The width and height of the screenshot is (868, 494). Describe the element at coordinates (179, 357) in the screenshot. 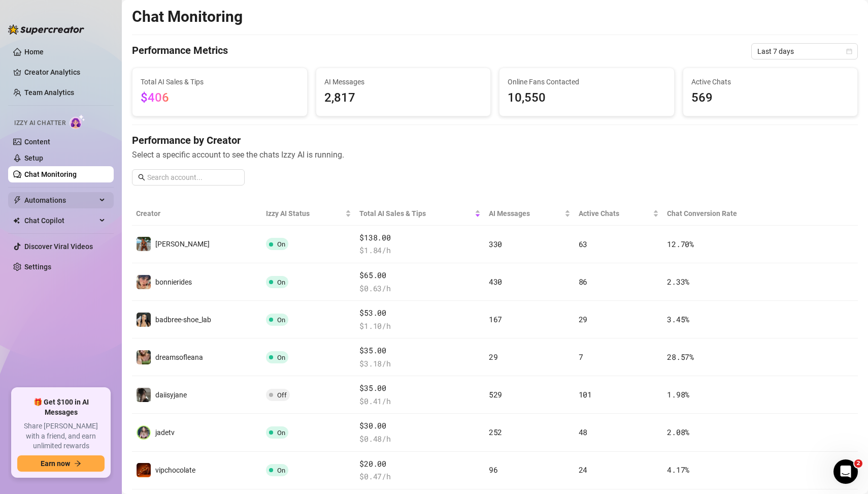

I see `span: dreamsofleana` at that location.